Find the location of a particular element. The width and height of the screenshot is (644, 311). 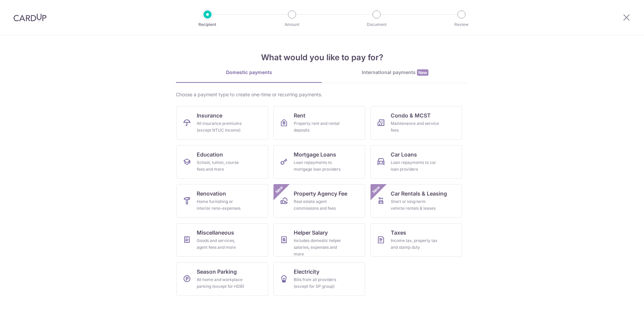

div: Loan repayments to car loan providers is located at coordinates (415, 166).